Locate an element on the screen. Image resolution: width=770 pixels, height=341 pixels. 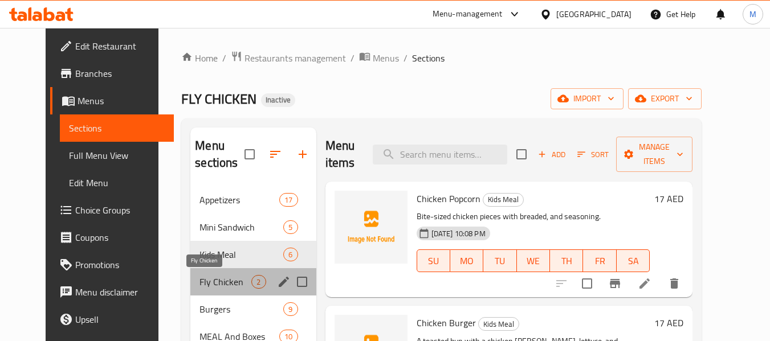
span: Inactive is located at coordinates (278, 100).